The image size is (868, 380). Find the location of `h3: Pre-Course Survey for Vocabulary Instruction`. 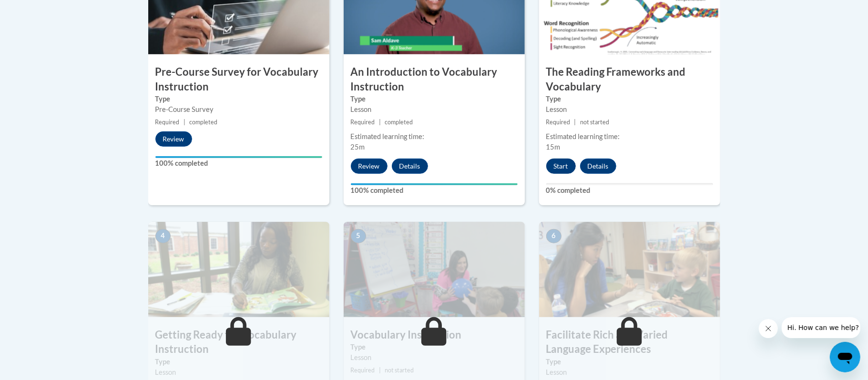

h3: Pre-Course Survey for Vocabulary Instruction is located at coordinates (239, 80).